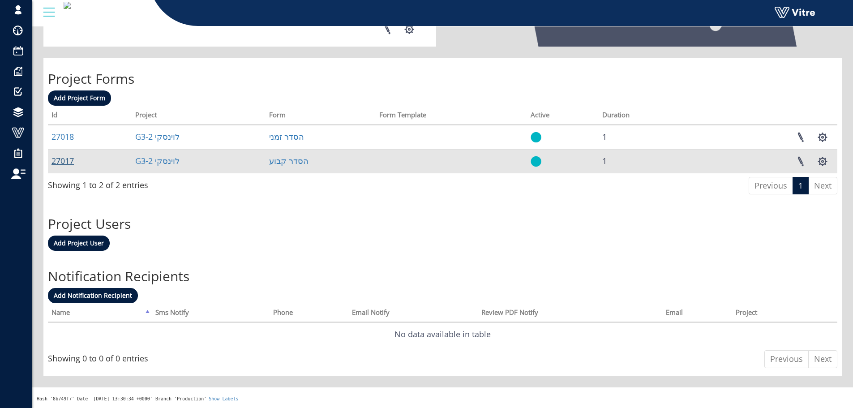  Describe the element at coordinates (442, 78) in the screenshot. I see `h2: Project Forms` at that location.